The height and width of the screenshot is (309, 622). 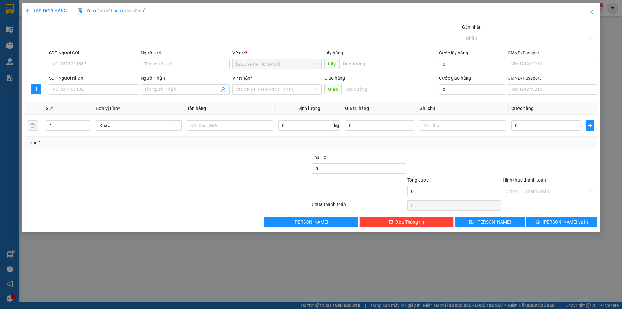 What do you see at coordinates (80, 11) in the screenshot?
I see `img: icon` at bounding box center [80, 11].